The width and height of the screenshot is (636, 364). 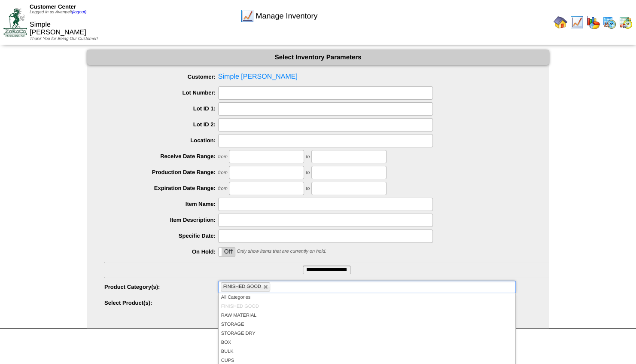 What do you see at coordinates (161, 156) in the screenshot?
I see `label: Receive Date Range:` at bounding box center [161, 156].